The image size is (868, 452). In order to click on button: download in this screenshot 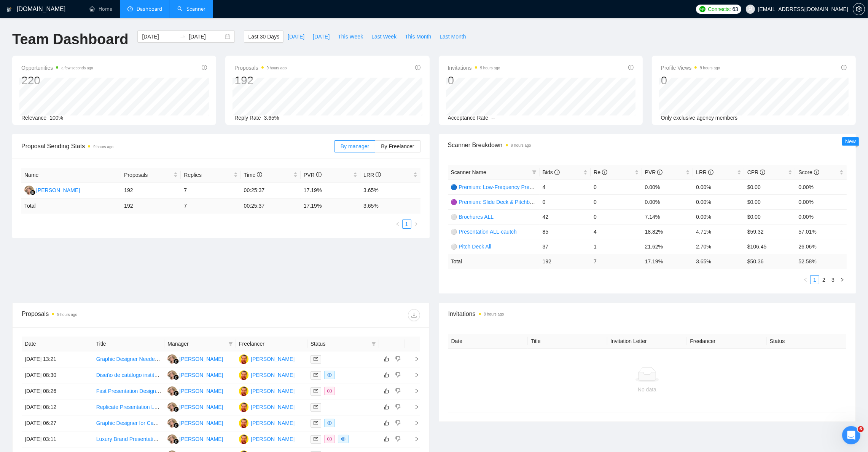, I will do `click(414, 315)`.